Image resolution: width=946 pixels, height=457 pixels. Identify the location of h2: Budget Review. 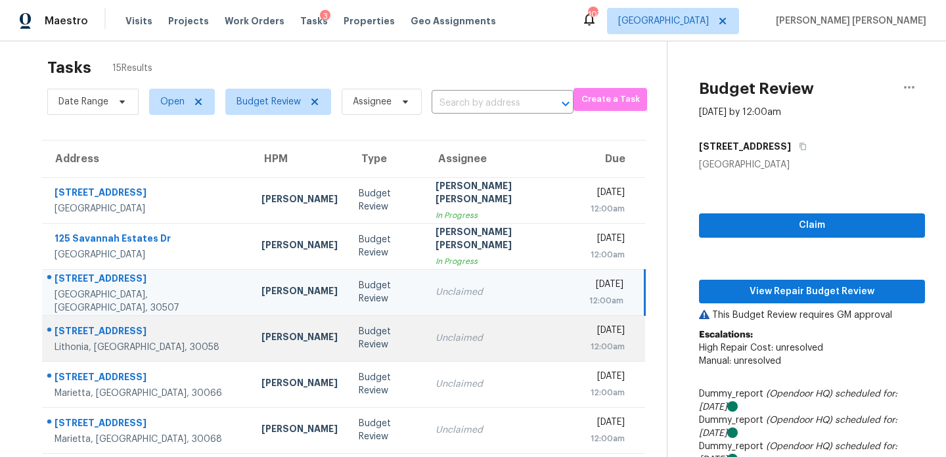
(756, 89).